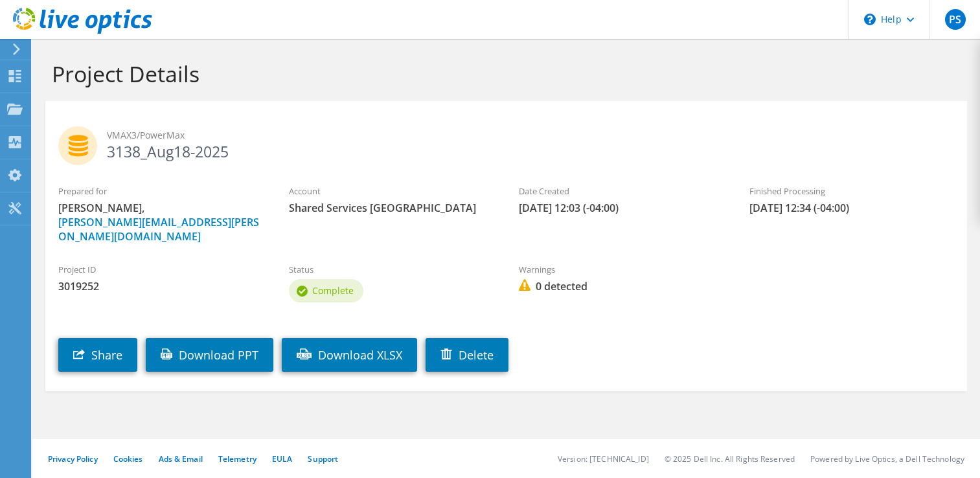 This screenshot has height=478, width=980. Describe the element at coordinates (530, 135) in the screenshot. I see `span: VMAX3/PowerMax` at that location.